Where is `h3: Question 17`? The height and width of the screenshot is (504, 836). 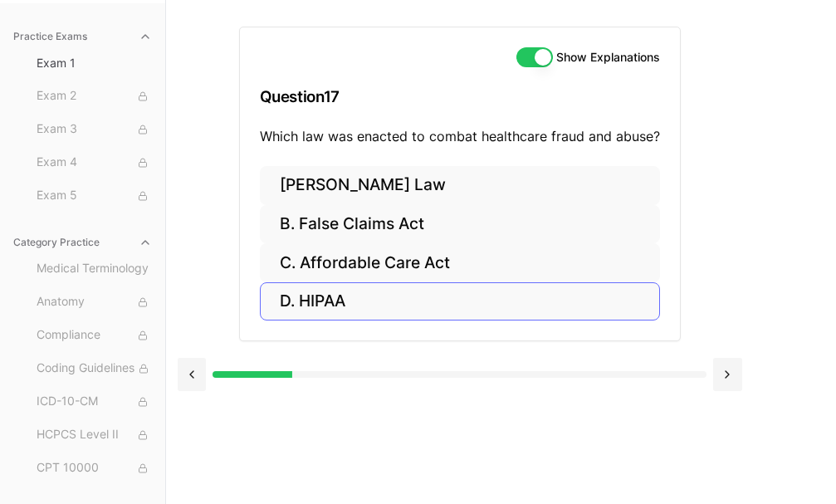 h3: Question 17 is located at coordinates (460, 96).